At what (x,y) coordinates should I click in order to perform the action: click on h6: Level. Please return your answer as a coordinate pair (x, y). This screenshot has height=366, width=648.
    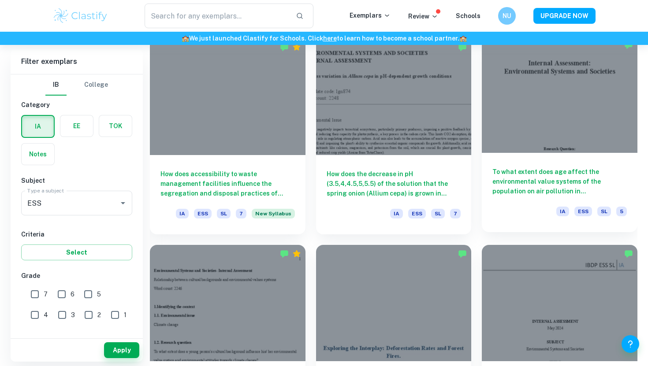
    Looking at the image, I should click on (77, 339).